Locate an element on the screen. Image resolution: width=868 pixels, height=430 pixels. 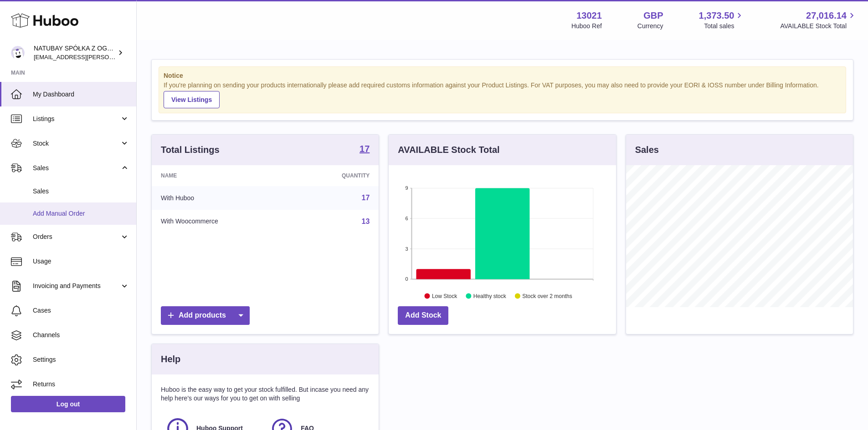
span: 27,016.14 is located at coordinates (826, 15).